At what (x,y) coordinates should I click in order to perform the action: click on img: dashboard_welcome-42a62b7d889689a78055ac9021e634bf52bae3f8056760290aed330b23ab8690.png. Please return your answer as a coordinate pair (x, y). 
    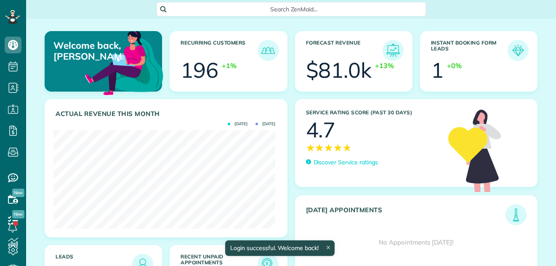
    Looking at the image, I should click on (124, 62).